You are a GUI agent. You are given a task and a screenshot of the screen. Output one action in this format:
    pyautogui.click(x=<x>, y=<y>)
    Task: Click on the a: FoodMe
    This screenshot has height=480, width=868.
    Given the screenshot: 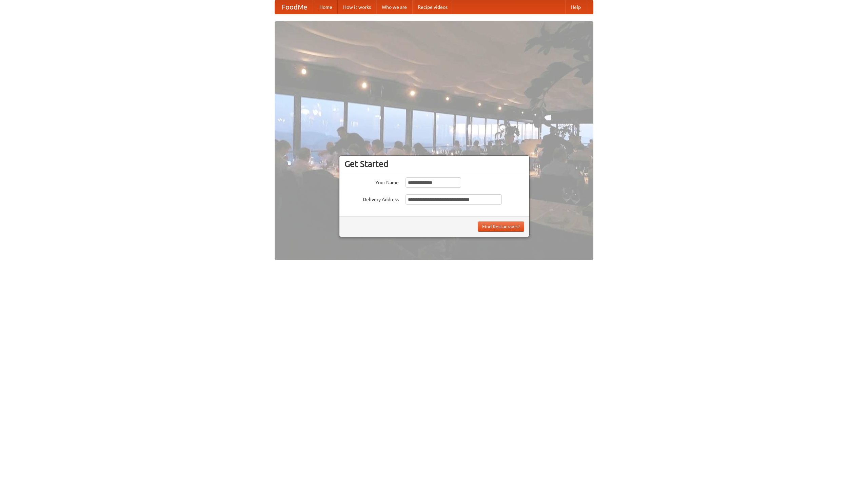 What is the action you would take?
    pyautogui.click(x=295, y=7)
    